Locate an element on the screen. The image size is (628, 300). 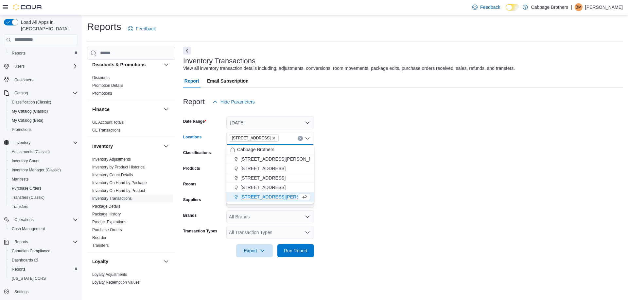
button: Open list of options is located at coordinates (307, 217).